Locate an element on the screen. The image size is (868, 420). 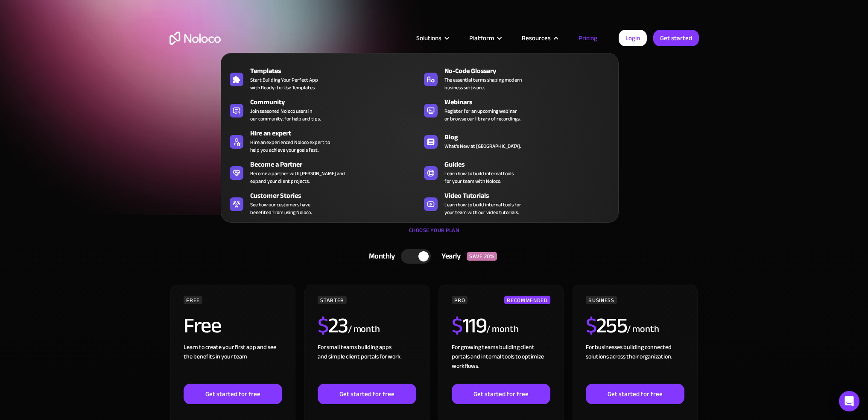
div: Customer Stories is located at coordinates (337, 196).